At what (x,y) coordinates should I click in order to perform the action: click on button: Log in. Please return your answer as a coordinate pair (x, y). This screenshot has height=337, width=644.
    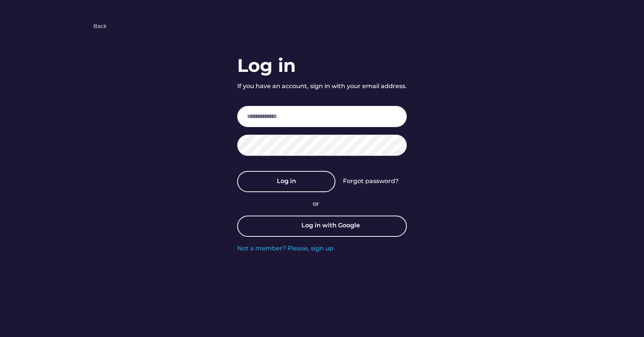
    Looking at the image, I should click on (286, 181).